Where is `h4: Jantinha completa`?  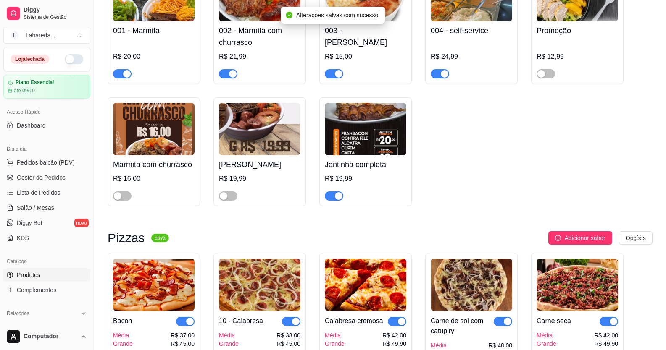
h4: Jantinha completa is located at coordinates (365, 165).